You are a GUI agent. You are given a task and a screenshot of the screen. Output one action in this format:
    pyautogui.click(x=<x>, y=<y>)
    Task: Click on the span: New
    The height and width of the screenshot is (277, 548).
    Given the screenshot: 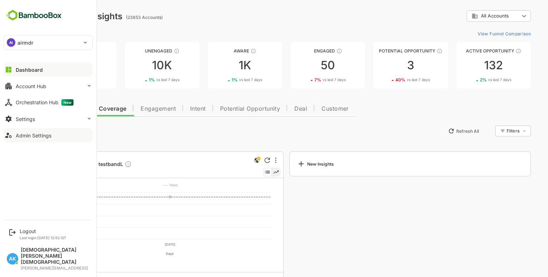 What is the action you would take?
    pyautogui.click(x=67, y=102)
    